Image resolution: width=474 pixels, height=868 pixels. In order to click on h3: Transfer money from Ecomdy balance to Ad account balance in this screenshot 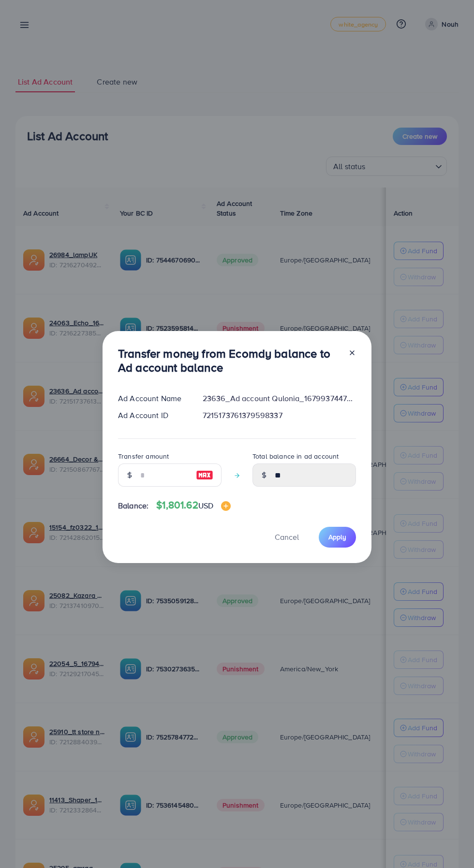, I will do `click(229, 361)`.